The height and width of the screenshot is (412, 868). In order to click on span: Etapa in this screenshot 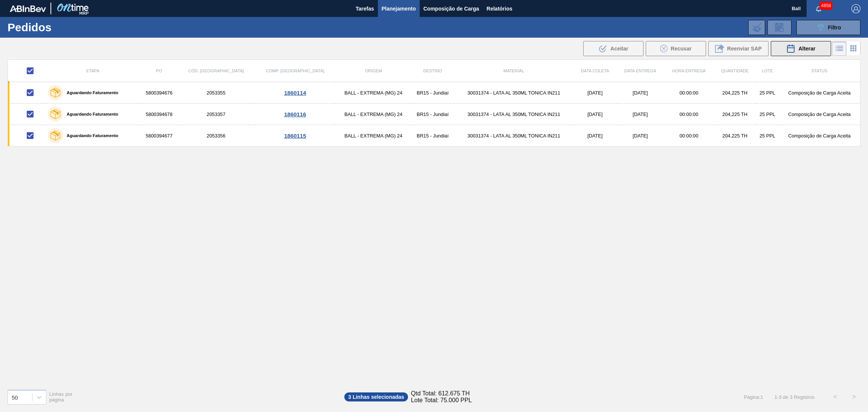, I will do `click(93, 71)`.